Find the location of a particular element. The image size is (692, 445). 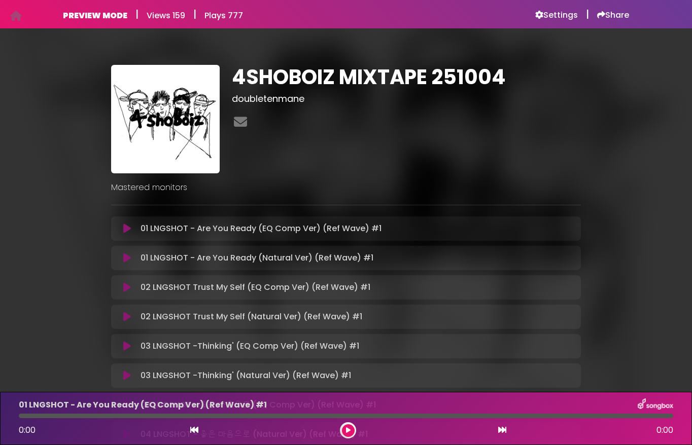

h6: Share is located at coordinates (613, 15).